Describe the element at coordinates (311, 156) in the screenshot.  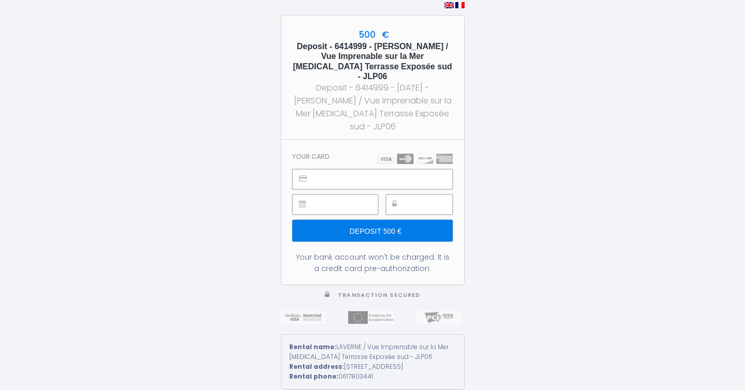
I see `h3: Your card` at that location.